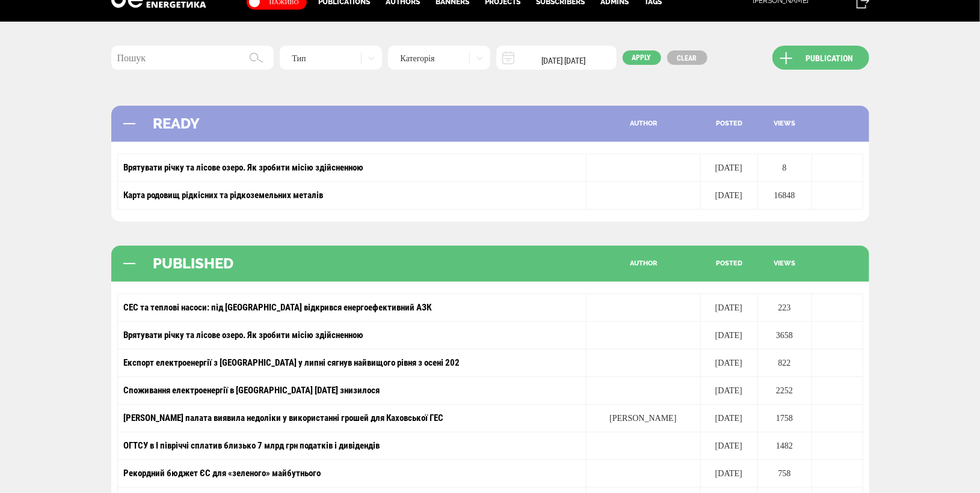  Describe the element at coordinates (784, 196) in the screenshot. I see `td: 16848` at that location.